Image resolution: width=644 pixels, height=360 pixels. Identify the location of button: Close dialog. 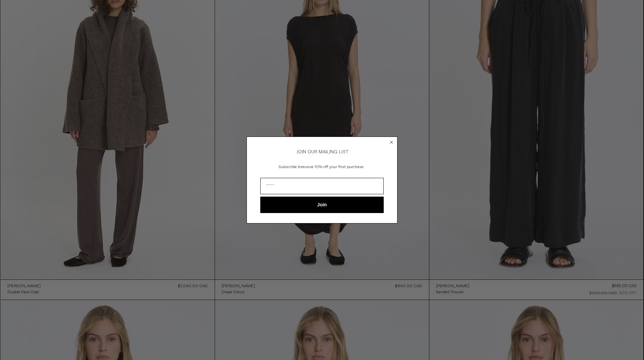
(391, 142).